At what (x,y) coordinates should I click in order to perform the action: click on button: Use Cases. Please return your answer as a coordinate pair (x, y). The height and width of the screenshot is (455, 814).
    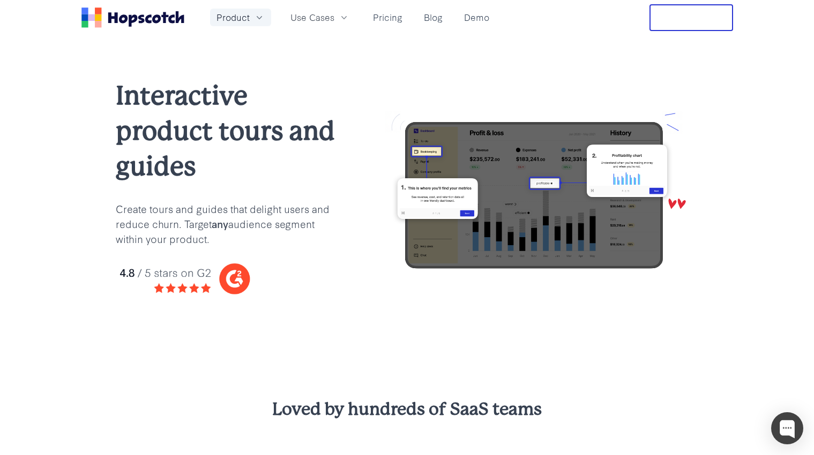
    Looking at the image, I should click on (320, 17).